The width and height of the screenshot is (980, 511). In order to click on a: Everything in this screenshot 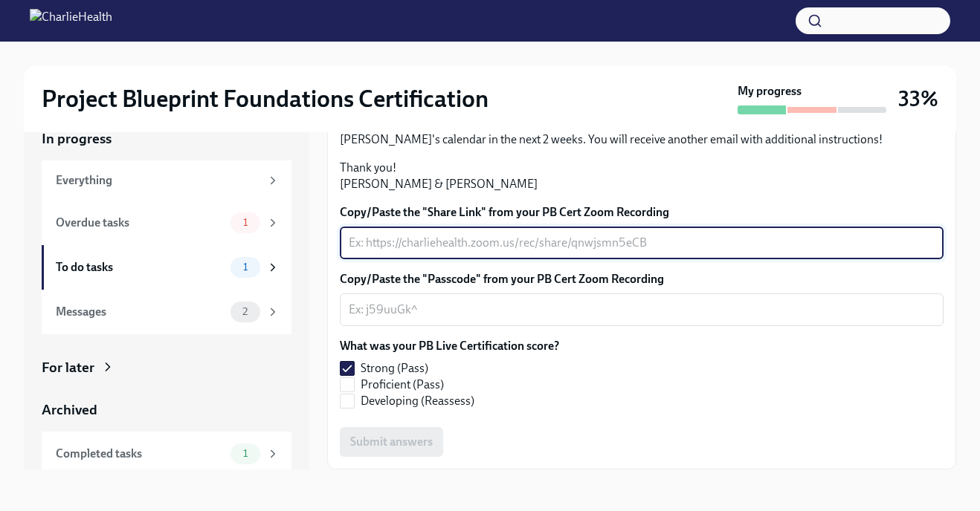, I will do `click(167, 180)`.